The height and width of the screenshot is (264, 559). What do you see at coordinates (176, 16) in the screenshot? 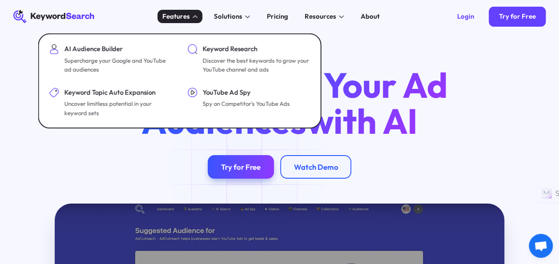
I see `div: Features` at bounding box center [176, 16].